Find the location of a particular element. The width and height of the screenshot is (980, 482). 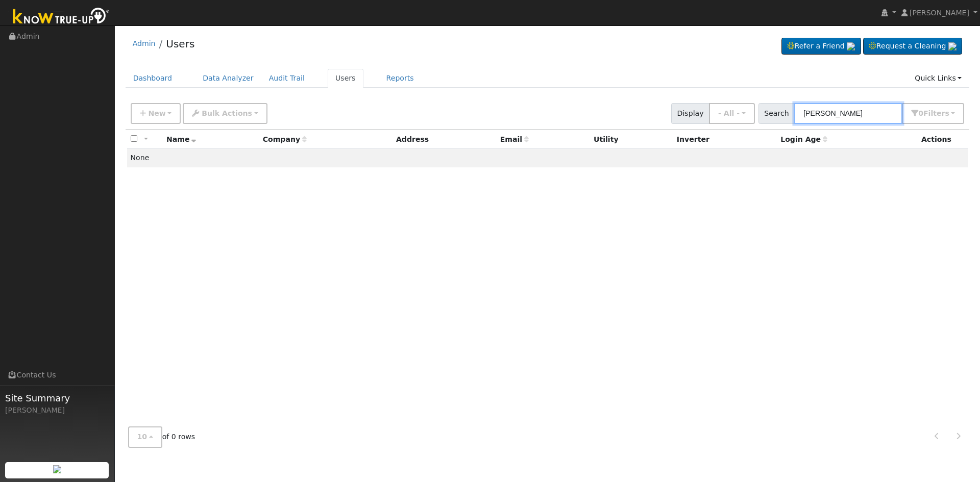

div: Inverter is located at coordinates (725, 139).